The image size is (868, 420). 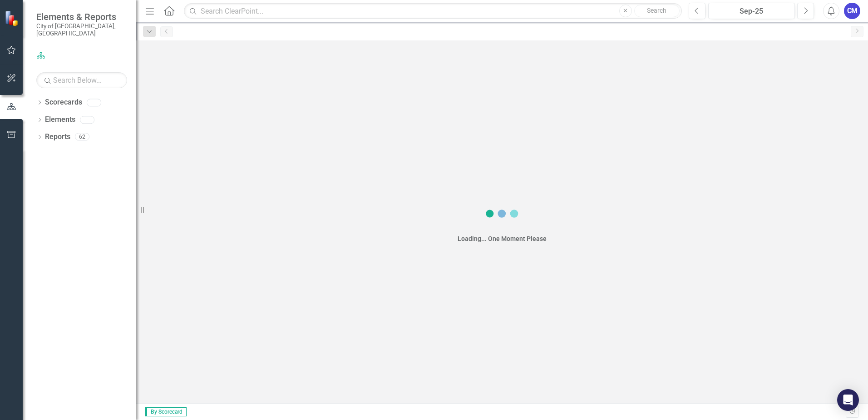 I want to click on div: Open Intercom Messenger, so click(x=848, y=400).